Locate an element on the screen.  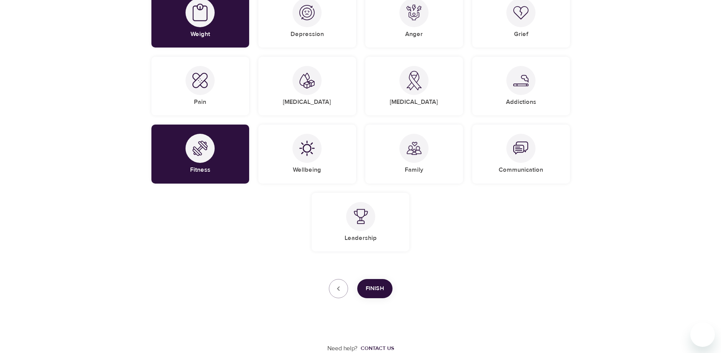
img: Cancer is located at coordinates (414, 81).